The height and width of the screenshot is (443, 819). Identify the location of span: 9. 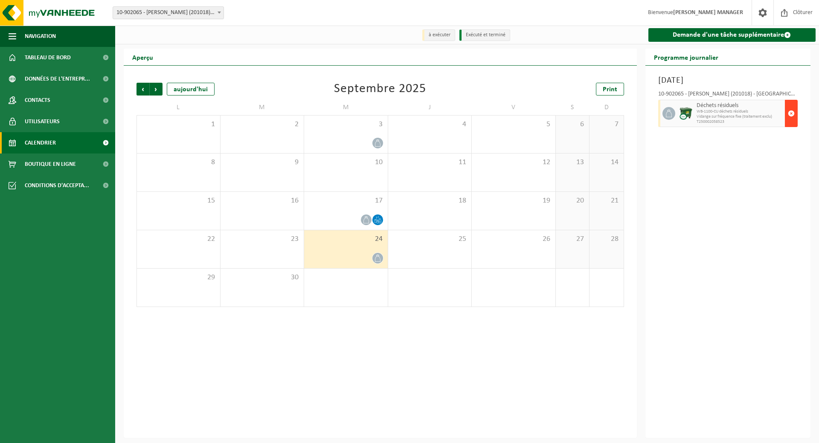
(262, 162).